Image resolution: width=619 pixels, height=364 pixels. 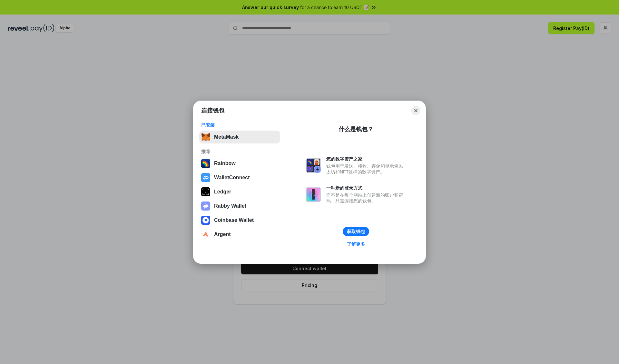 I want to click on div: 您的数字资产之家, so click(x=366, y=158).